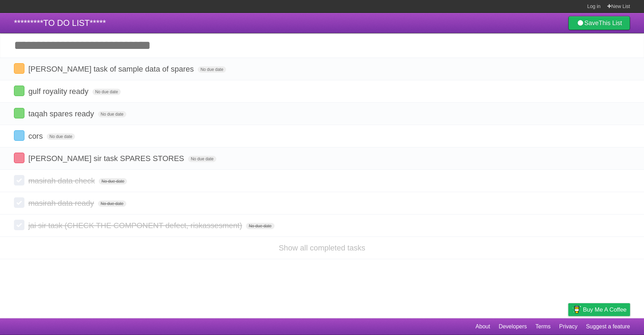 This screenshot has width=644, height=335. What do you see at coordinates (576, 309) in the screenshot?
I see `img: Buy me a coffee` at bounding box center [576, 309].